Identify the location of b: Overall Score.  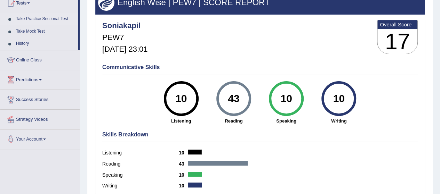
(397, 24).